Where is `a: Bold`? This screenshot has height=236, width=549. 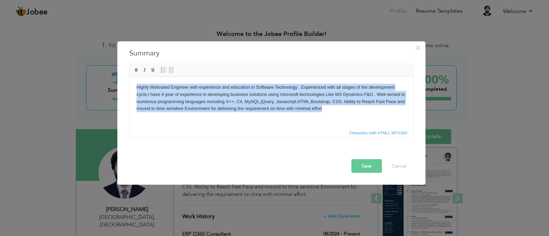
a: Bold is located at coordinates (137, 70).